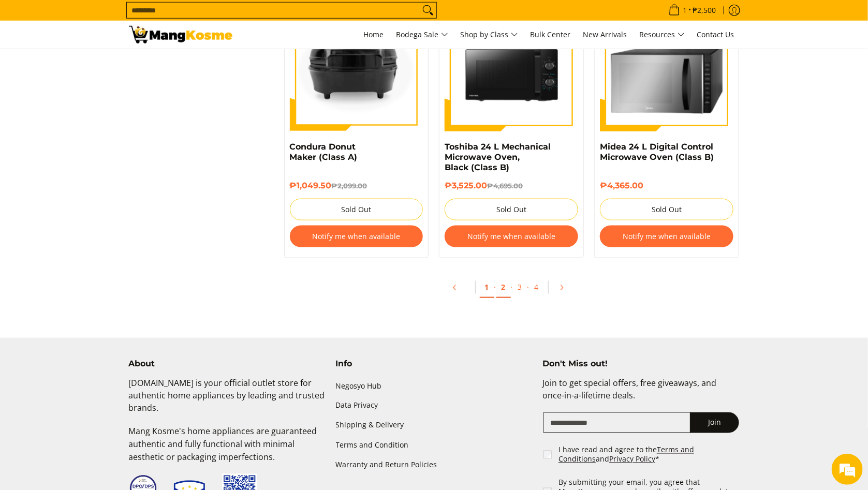  What do you see at coordinates (434, 387) in the screenshot?
I see `a: Negosyo Hub` at bounding box center [434, 387].